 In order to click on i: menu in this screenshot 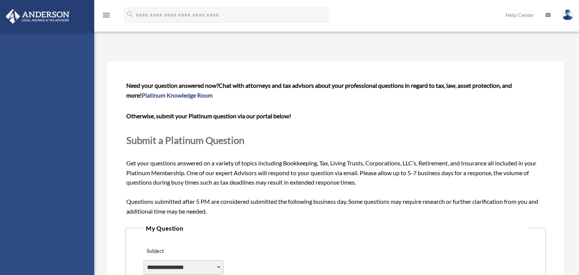, I will do `click(106, 15)`.